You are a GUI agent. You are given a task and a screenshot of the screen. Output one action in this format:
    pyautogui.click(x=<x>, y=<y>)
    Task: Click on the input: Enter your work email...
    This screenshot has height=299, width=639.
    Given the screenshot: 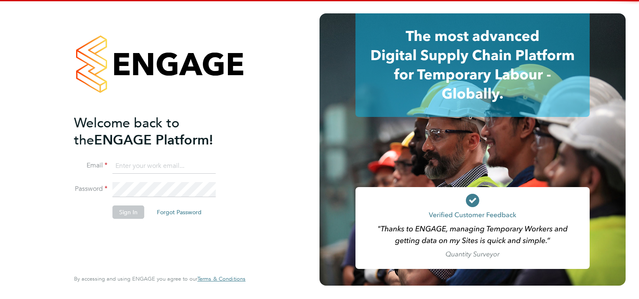 What is the action you would take?
    pyautogui.click(x=164, y=166)
    